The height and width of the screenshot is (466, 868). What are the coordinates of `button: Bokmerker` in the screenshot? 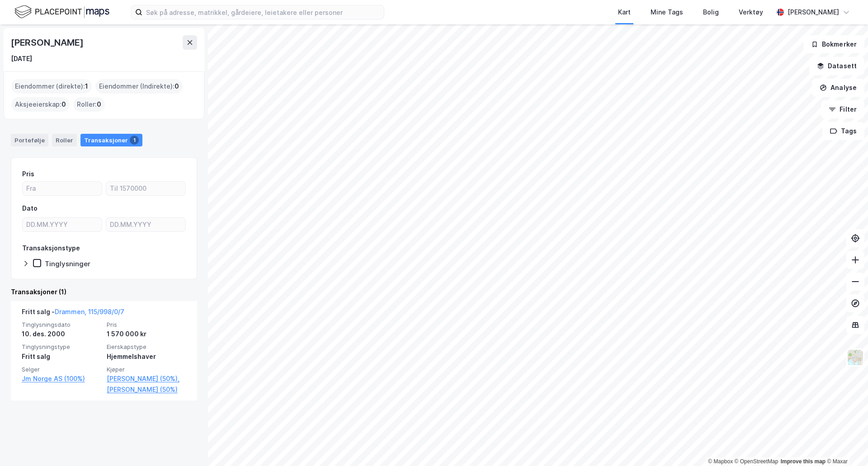 It's located at (833, 44).